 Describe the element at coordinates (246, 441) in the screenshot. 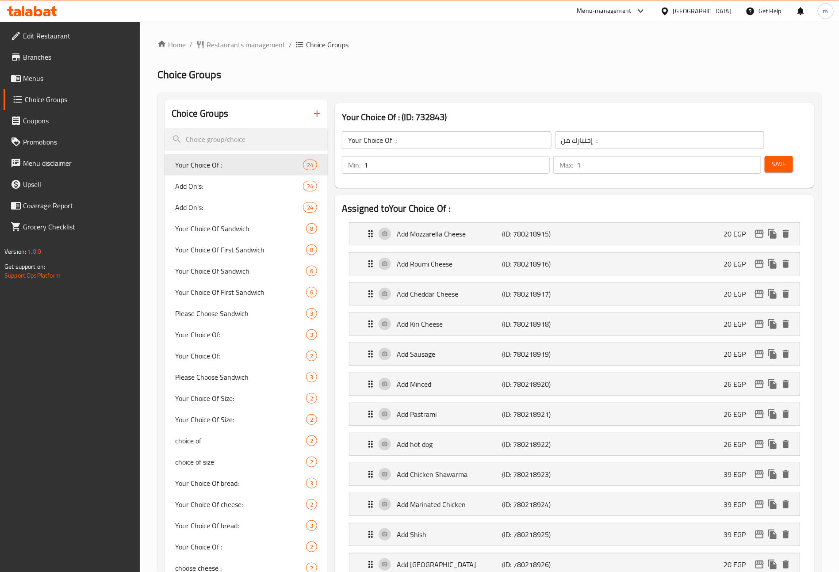

I see `div: choice of2` at that location.